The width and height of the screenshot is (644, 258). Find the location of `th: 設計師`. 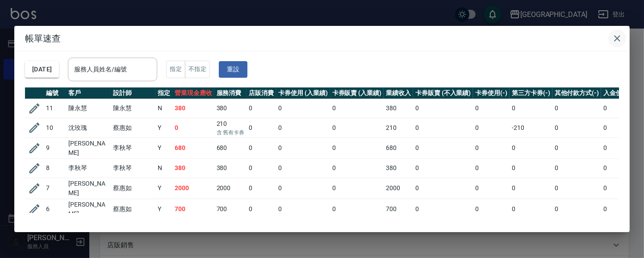

th: 設計師 is located at coordinates (133, 94).